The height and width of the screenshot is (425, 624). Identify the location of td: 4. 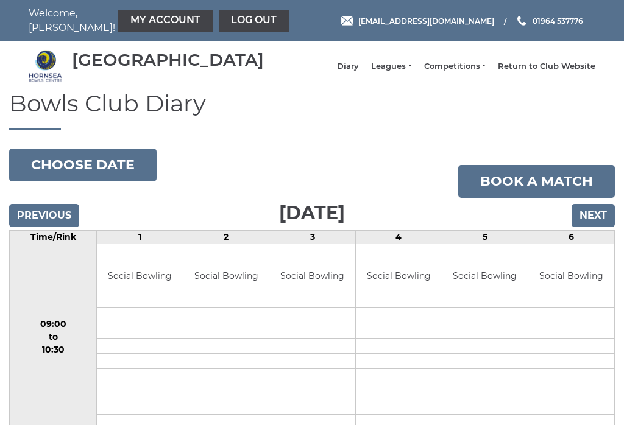
(399, 237).